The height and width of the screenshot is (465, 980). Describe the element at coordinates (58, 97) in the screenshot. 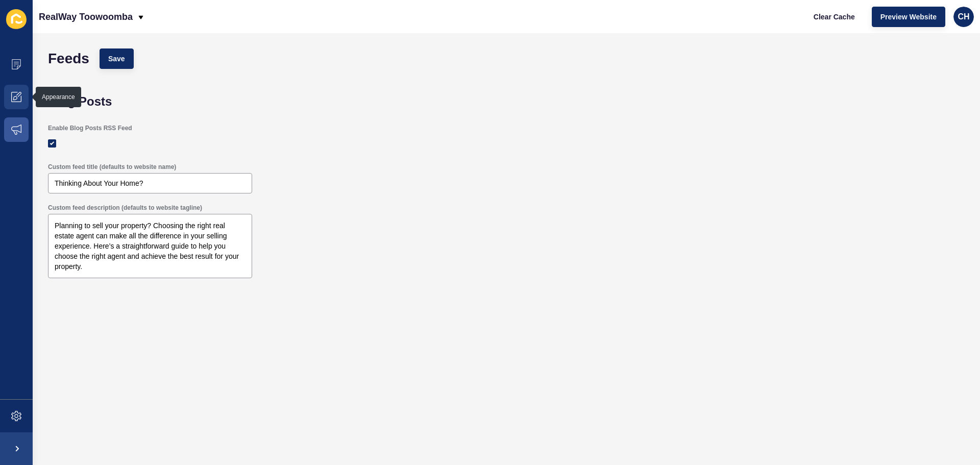

I see `div: Appearance` at that location.